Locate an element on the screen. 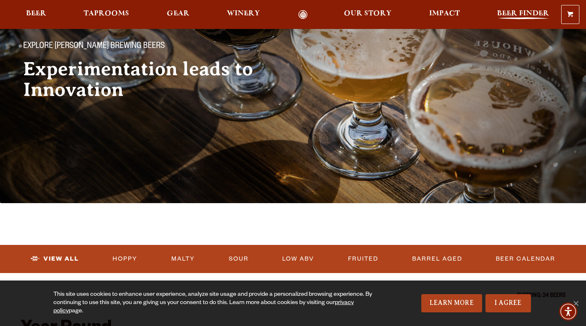 The width and height of the screenshot is (586, 326). a: Our Story is located at coordinates (368, 14).